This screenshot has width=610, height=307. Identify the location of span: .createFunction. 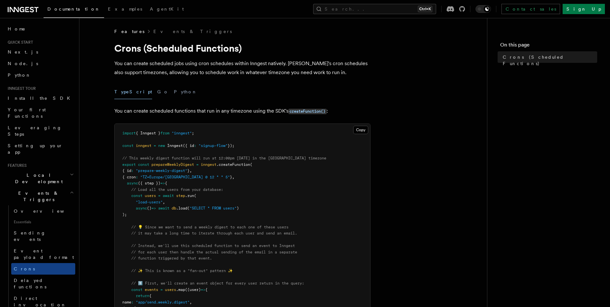
(233, 164).